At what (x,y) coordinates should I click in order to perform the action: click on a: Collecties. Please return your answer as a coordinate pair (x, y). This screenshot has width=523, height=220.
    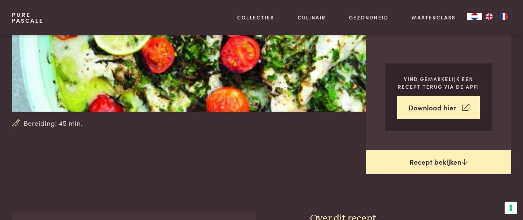
    Looking at the image, I should click on (255, 17).